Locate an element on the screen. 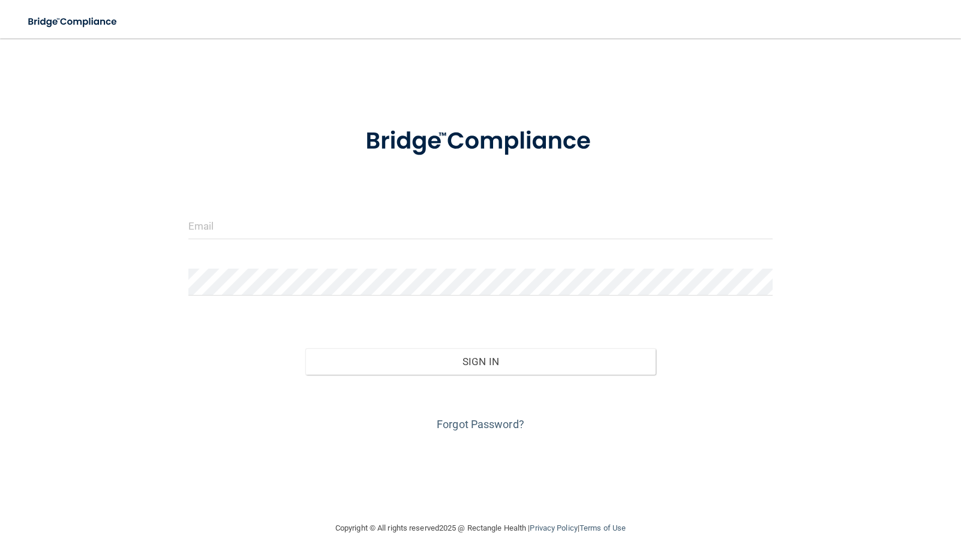 Image resolution: width=961 pixels, height=560 pixels. a: Forgot Password? is located at coordinates (480, 424).